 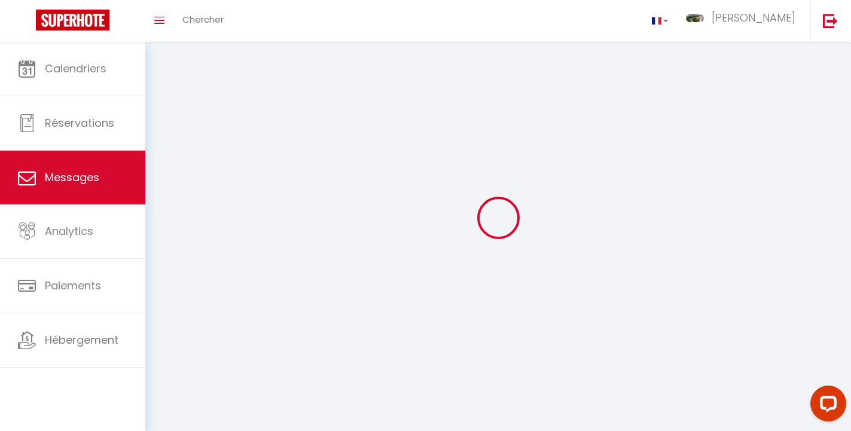 What do you see at coordinates (73, 285) in the screenshot?
I see `span: Paiements` at bounding box center [73, 285].